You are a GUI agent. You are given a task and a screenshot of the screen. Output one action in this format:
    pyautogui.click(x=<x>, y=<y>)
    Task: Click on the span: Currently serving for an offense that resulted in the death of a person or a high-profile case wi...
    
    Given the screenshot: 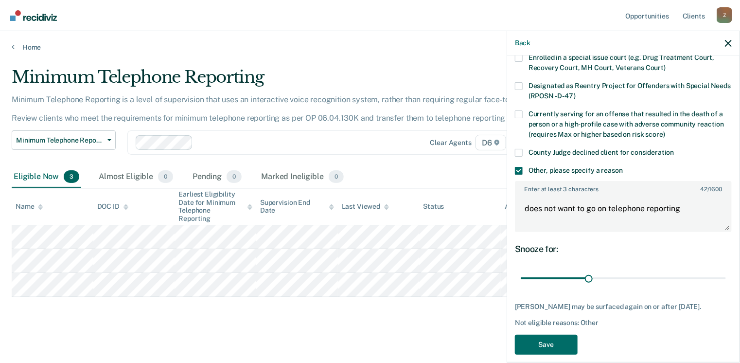 What is the action you would take?
    pyautogui.click(x=626, y=124)
    